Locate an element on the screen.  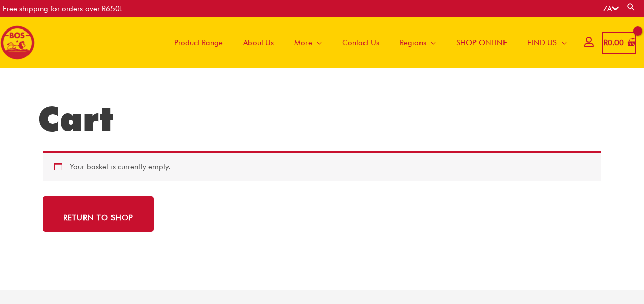
span: FIND US is located at coordinates (542, 43).